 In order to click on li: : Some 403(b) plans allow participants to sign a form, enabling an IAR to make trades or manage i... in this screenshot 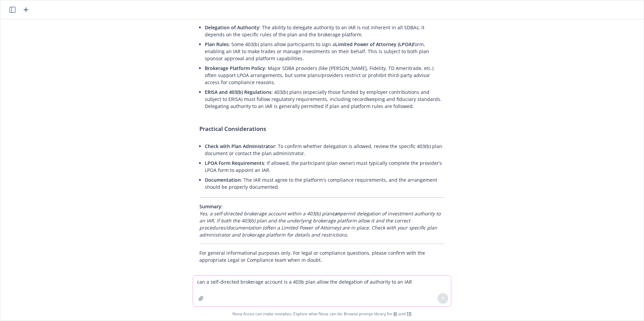, I will do `click(325, 52)`.